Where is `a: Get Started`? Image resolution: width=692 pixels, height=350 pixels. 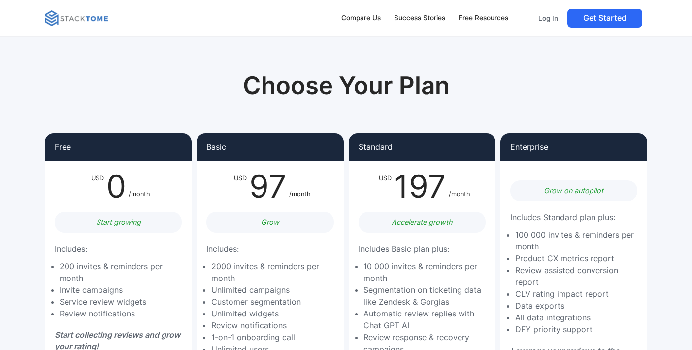 a: Get Started is located at coordinates (605, 18).